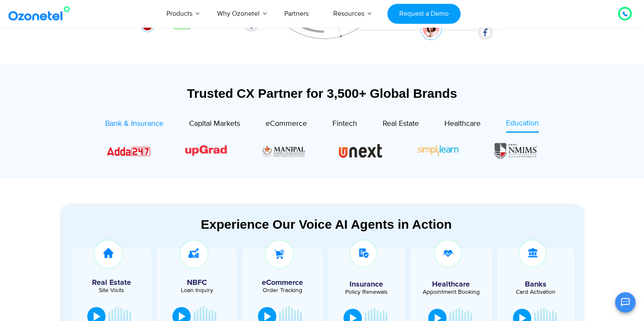 This screenshot has width=644, height=321. I want to click on h5: eCommerce, so click(282, 283).